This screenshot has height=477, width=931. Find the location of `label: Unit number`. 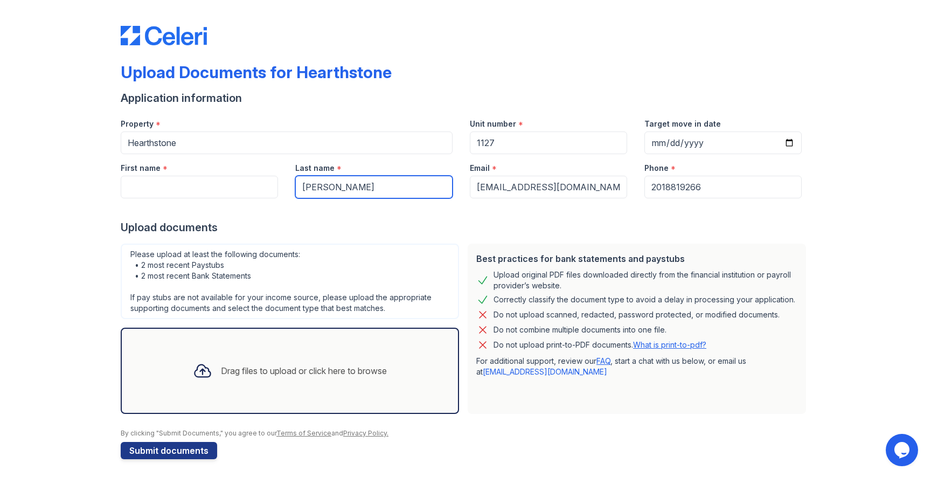

label: Unit number is located at coordinates (493, 124).